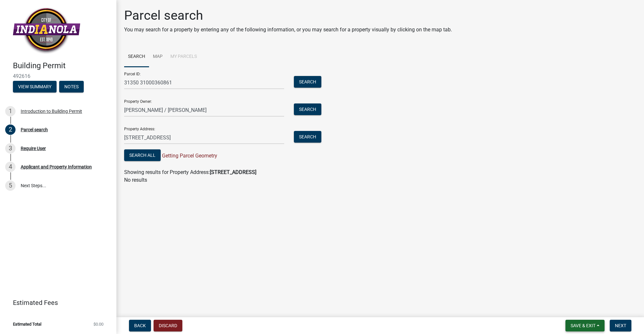 This screenshot has height=334, width=644. What do you see at coordinates (158, 57) in the screenshot?
I see `a: Map` at bounding box center [158, 57].